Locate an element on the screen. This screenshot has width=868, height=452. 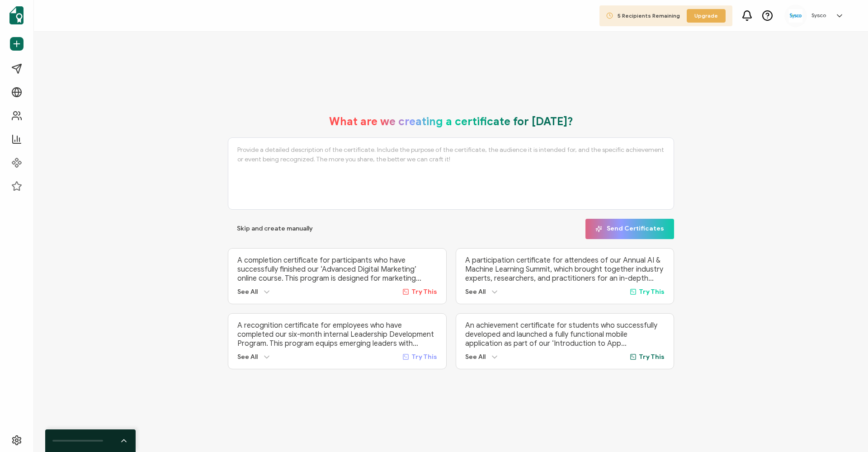
p: A recognition certificate for employees who have completed our six-month internal Leadership Deve... is located at coordinates (337, 334).